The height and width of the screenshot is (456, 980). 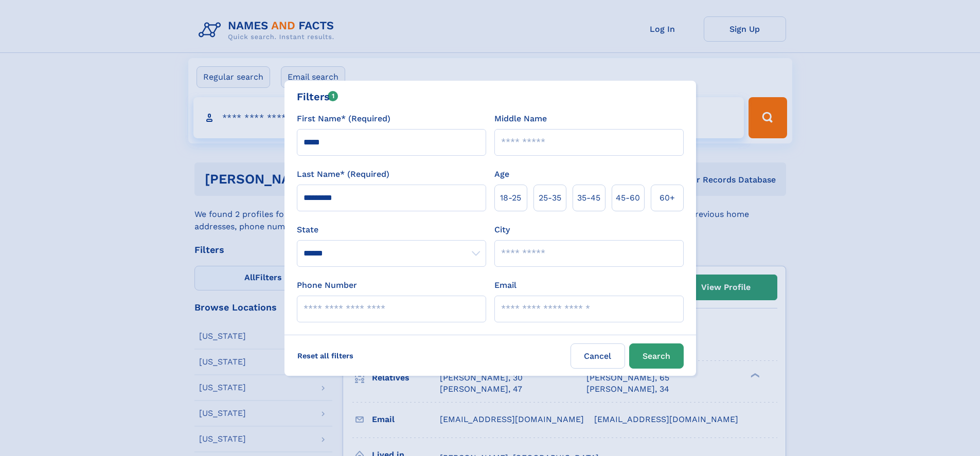 I want to click on span: 60+, so click(x=668, y=198).